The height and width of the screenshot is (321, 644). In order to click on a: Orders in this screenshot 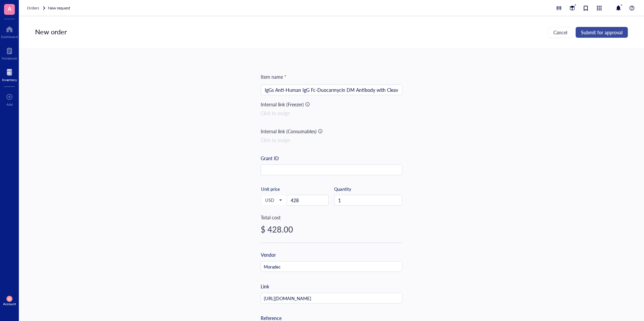, I will do `click(37, 8)`.